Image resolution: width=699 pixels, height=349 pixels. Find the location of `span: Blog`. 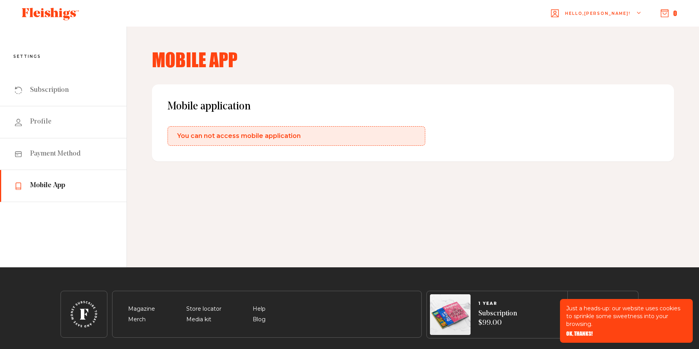

span: Blog is located at coordinates (259, 319).